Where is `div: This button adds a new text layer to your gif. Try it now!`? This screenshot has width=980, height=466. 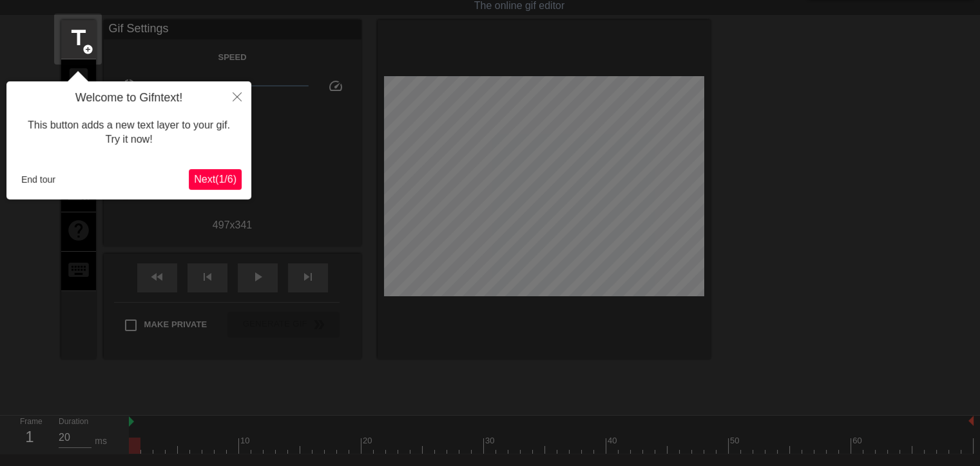
div: This button adds a new text layer to your gif. Try it now! is located at coordinates (129, 133).